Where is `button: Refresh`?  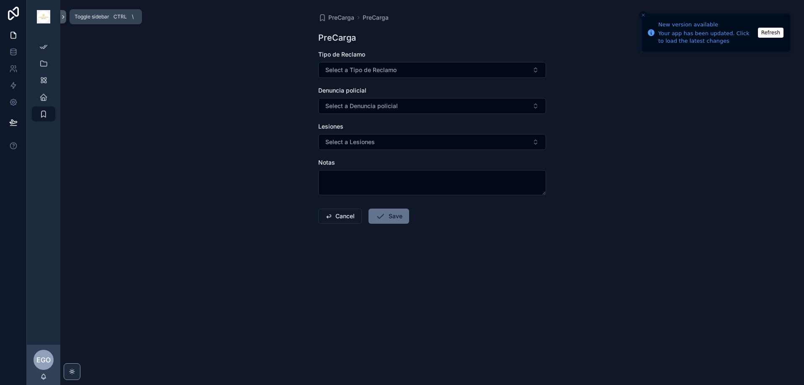
button: Refresh is located at coordinates (770, 33).